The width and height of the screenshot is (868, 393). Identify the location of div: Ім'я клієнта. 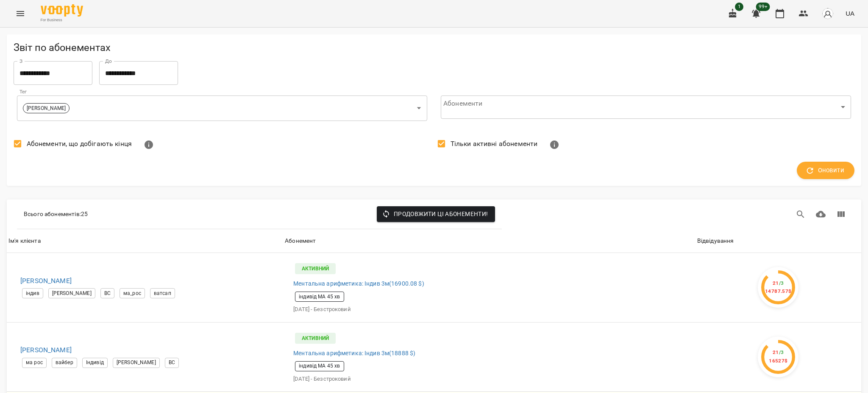
(24, 241).